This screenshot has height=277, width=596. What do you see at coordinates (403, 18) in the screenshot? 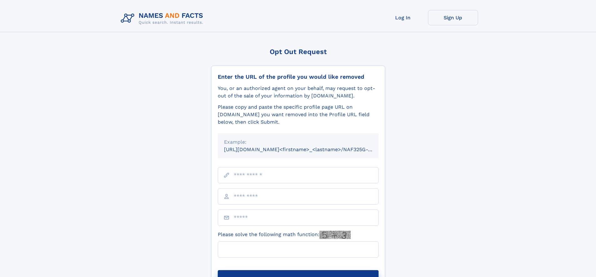
I see `a: Log In` at bounding box center [403, 18].